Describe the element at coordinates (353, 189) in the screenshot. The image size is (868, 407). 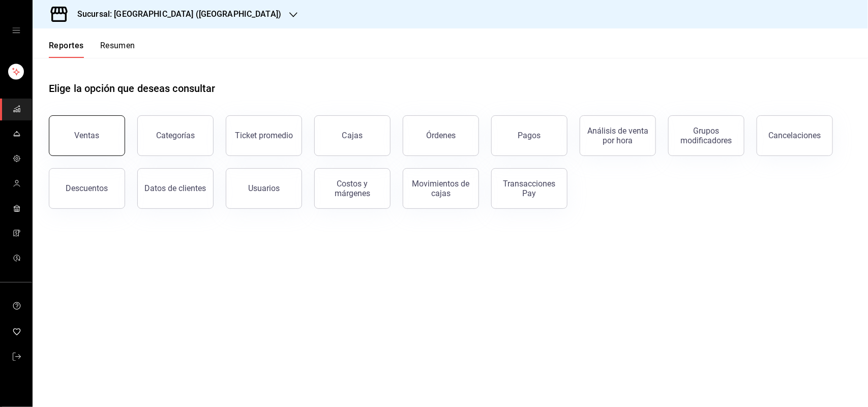
I see `button: Costos y márgenes` at that location.